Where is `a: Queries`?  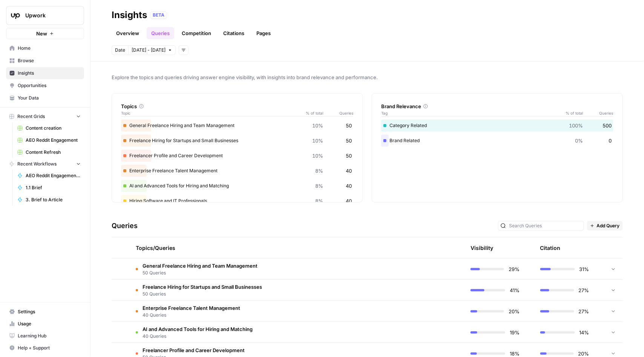 a: Queries is located at coordinates (160, 33).